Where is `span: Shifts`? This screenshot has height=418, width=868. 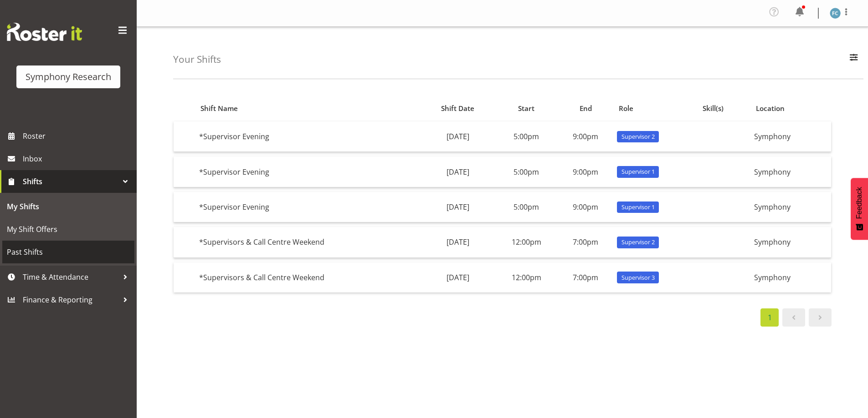 span: Shifts is located at coordinates (71, 182).